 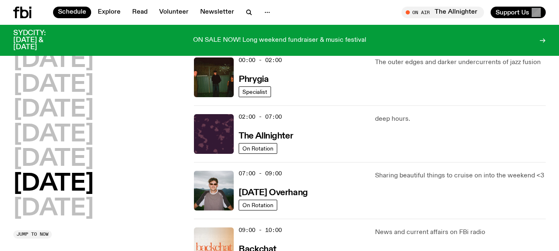 What do you see at coordinates (260, 174) in the screenshot?
I see `span: 07:00 - 09:00` at bounding box center [260, 174].